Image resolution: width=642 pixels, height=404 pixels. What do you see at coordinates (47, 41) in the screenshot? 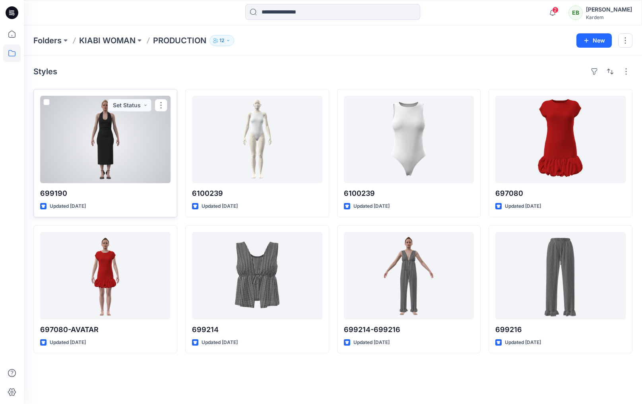
I see `p: Folders` at bounding box center [47, 41].